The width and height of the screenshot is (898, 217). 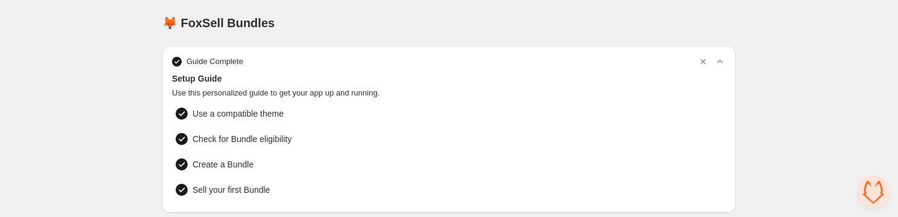 What do you see at coordinates (231, 190) in the screenshot?
I see `span: Sell your first Bundle` at bounding box center [231, 190].